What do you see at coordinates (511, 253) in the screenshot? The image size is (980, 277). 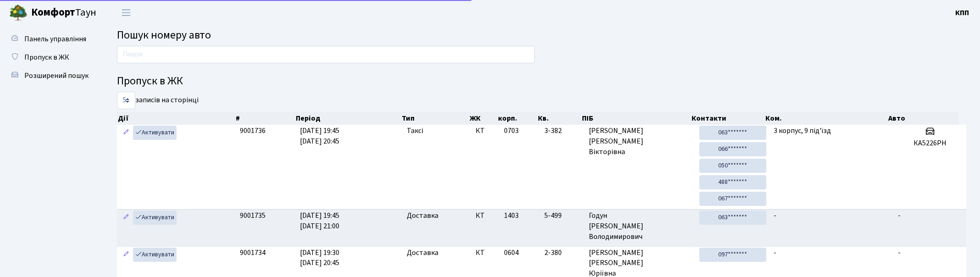 I see `span: 0604` at bounding box center [511, 253].